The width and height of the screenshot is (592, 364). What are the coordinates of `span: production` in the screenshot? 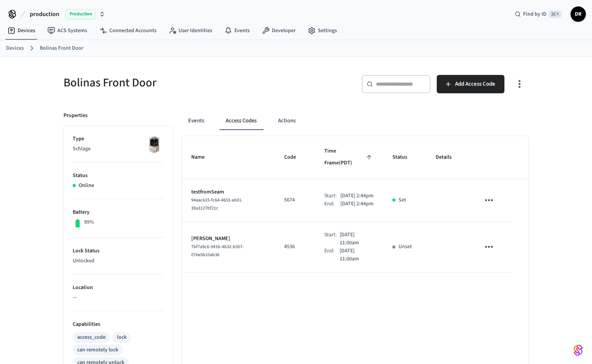 It's located at (44, 14).